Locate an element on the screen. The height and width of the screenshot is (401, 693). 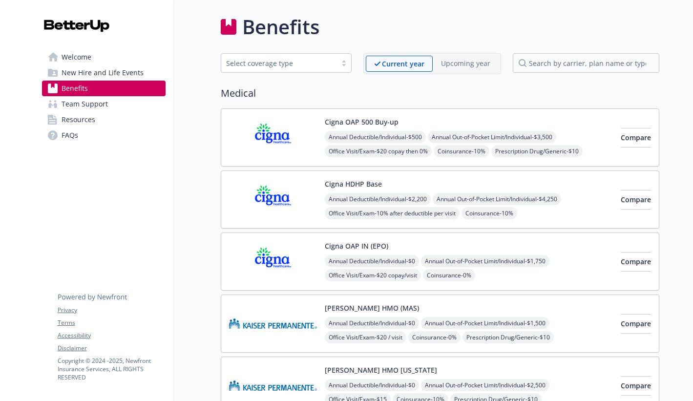
span: Annual Out-of-Pocket Limit/Individual - $2,500 is located at coordinates (485, 385).